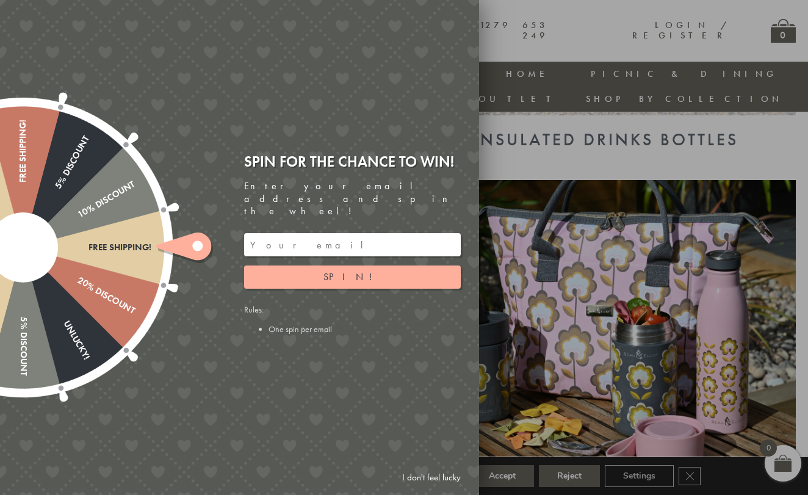  Describe the element at coordinates (431, 477) in the screenshot. I see `a: I don't feel lucky` at that location.